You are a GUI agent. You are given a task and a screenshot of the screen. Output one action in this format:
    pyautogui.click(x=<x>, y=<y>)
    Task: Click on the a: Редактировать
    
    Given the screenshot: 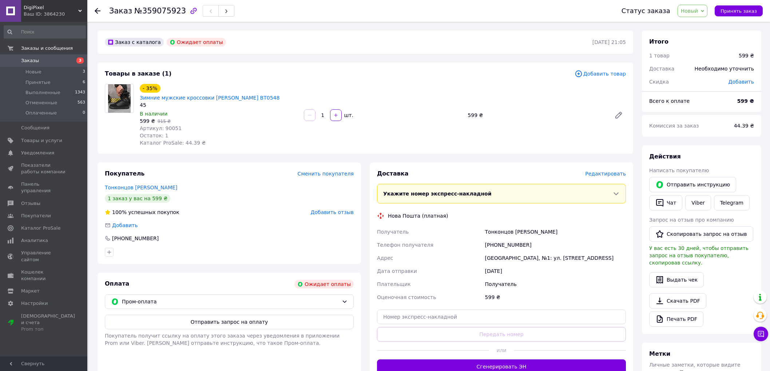 What is the action you would take?
    pyautogui.click(x=618, y=115)
    